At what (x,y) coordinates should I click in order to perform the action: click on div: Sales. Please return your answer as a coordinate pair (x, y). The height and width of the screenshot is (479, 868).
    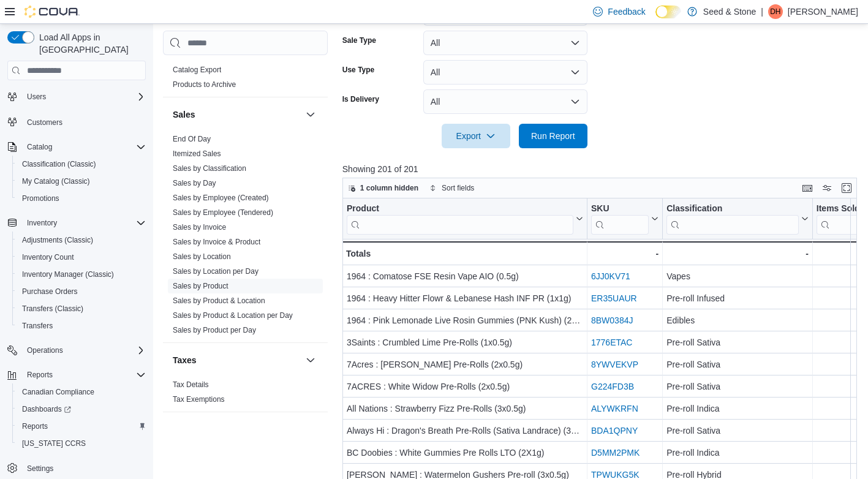
    Looking at the image, I should click on (245, 237).